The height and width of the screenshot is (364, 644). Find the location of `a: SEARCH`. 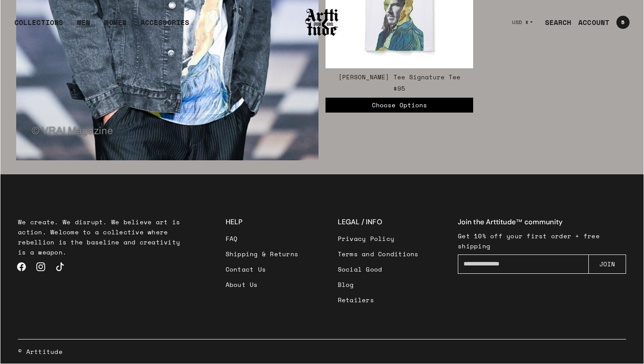

a: SEARCH is located at coordinates (554, 22).